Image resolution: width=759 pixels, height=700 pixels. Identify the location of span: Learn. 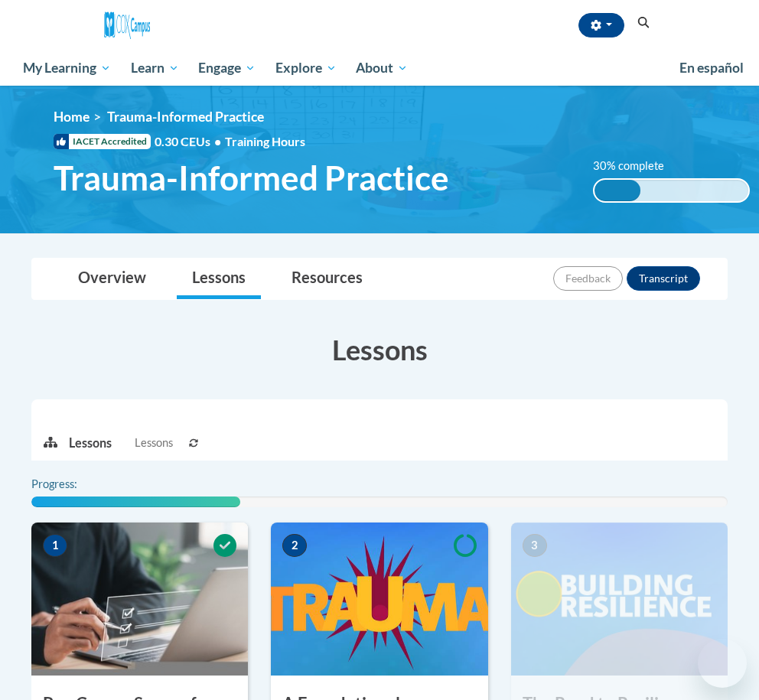
(154, 68).